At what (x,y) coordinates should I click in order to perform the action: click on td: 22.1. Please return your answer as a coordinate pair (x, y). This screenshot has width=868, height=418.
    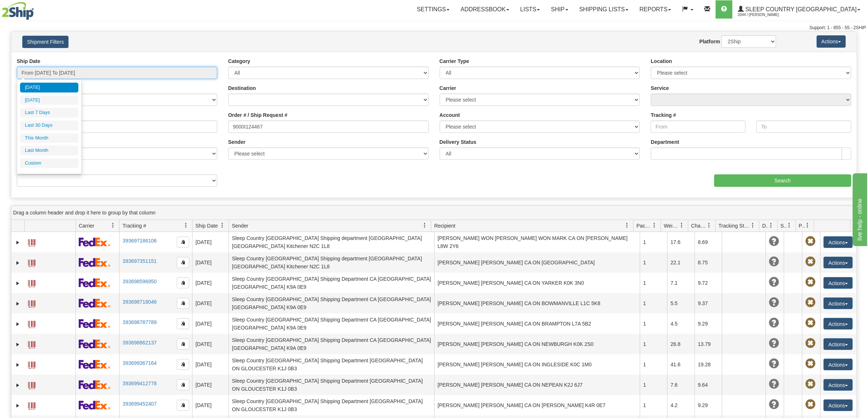
    Looking at the image, I should click on (680, 263).